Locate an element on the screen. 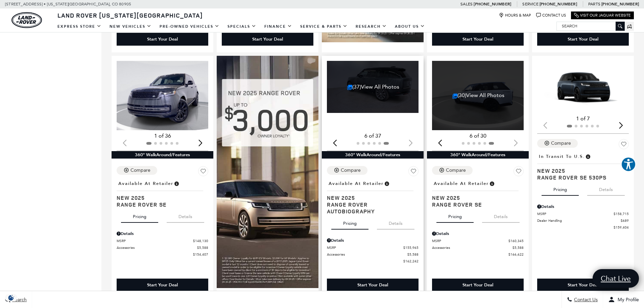 This screenshot has height=308, width=644. a: EXPRESS STORE is located at coordinates (79, 26).